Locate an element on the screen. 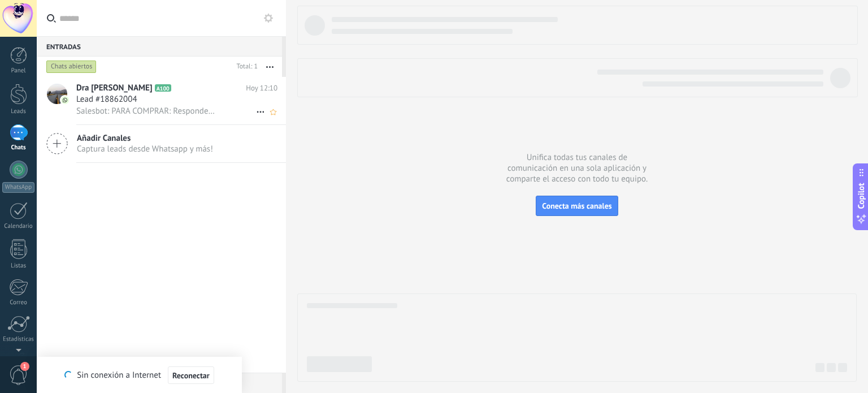  div: Total: 1 is located at coordinates (244, 67).